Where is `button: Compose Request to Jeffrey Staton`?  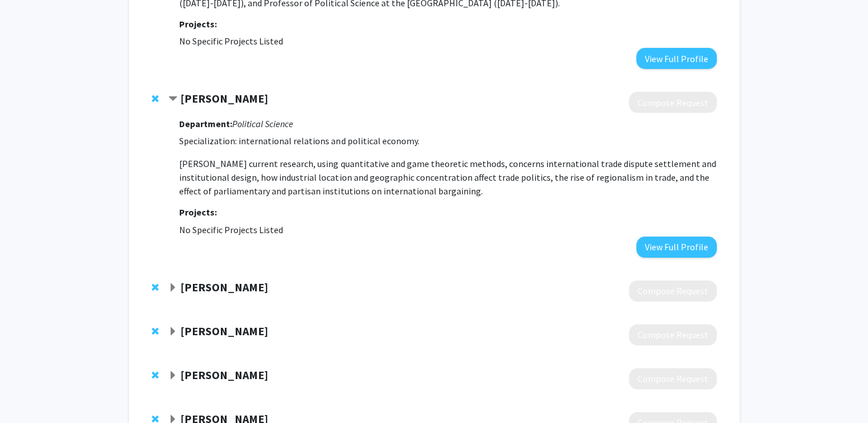
button: Compose Request to Jeffrey Staton is located at coordinates (672, 378).